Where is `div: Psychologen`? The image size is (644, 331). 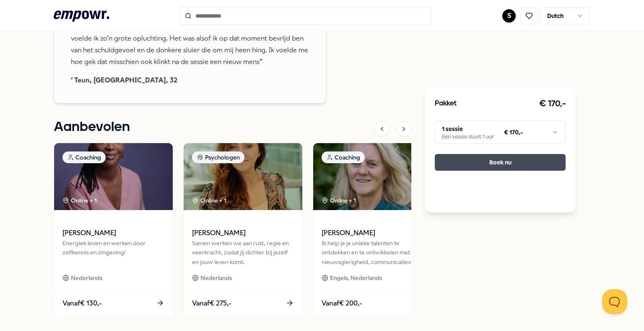 div: Psychologen is located at coordinates (218, 158).